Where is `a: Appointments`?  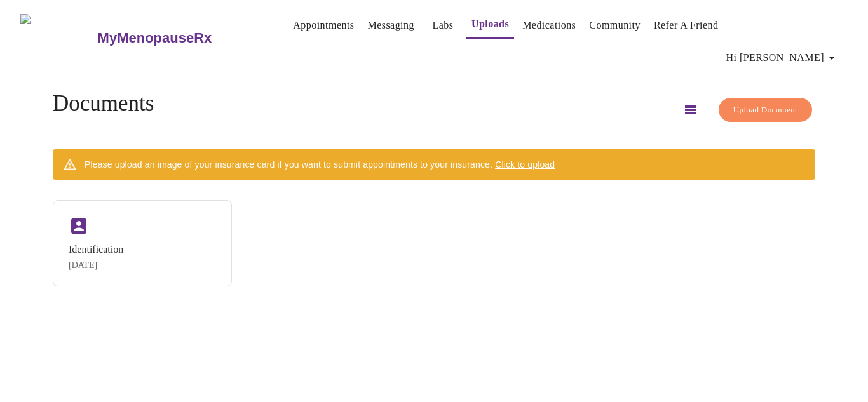 a: Appointments is located at coordinates (324, 25).